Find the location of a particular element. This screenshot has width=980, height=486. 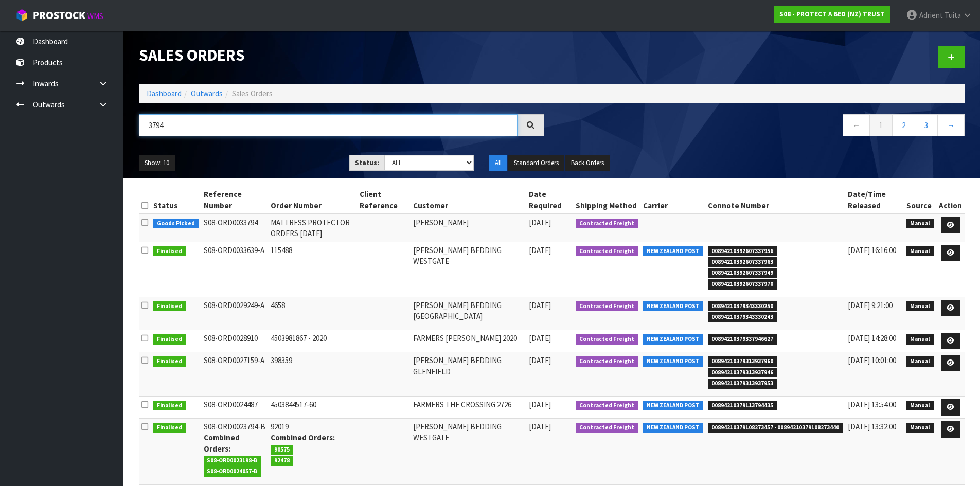

a: 2 is located at coordinates (904, 125).